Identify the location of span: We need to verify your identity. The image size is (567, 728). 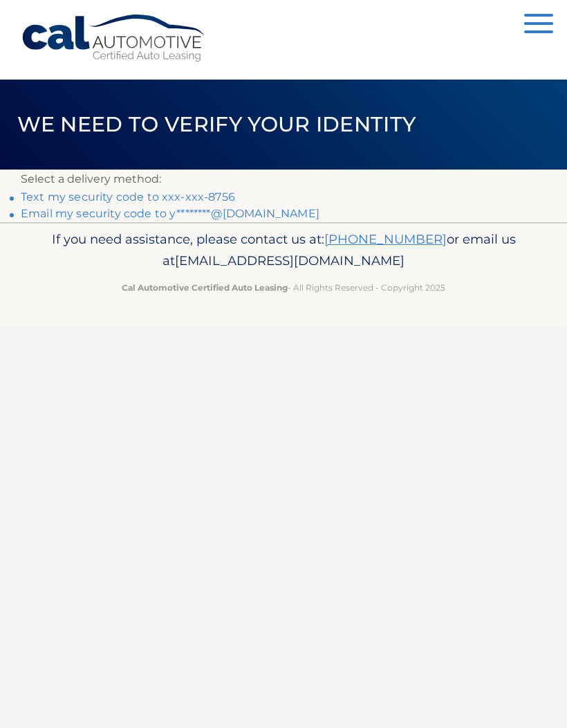
(217, 124).